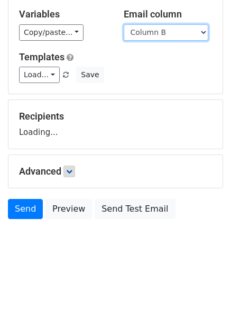 This screenshot has height=309, width=231. Describe the element at coordinates (115, 116) in the screenshot. I see `h5: Recipients` at that location.